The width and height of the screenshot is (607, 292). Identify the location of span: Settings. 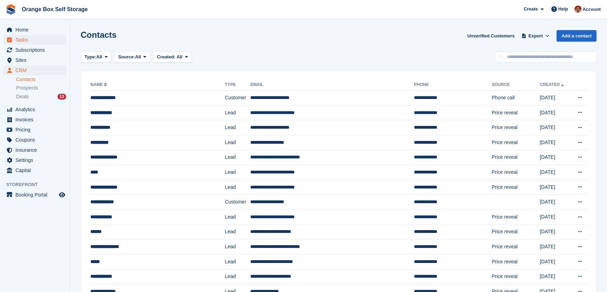
(36, 160).